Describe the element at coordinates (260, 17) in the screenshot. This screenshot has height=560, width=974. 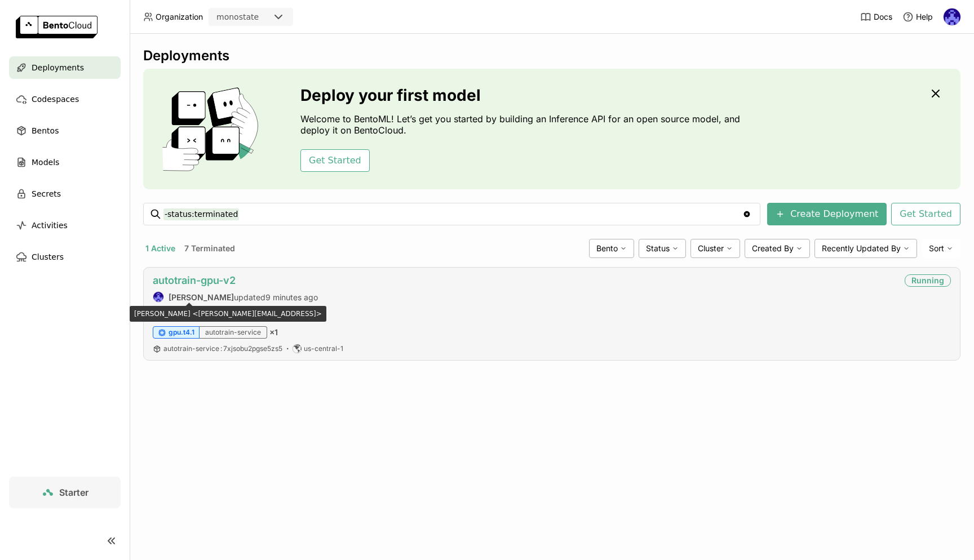
I see `input: Selected monostate.` at that location.